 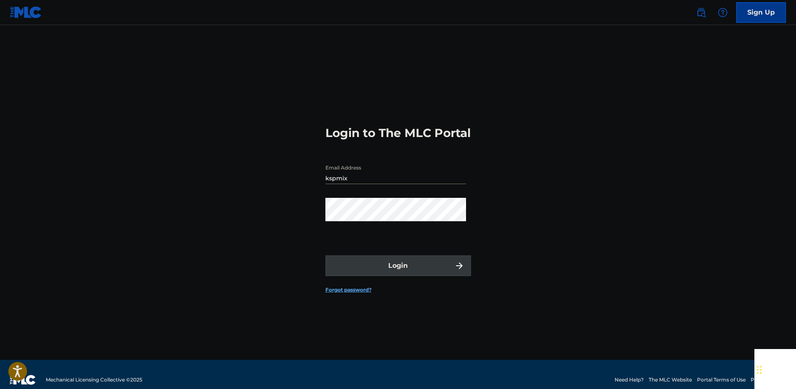 I want to click on h3: Login to The MLC Portal, so click(x=398, y=133).